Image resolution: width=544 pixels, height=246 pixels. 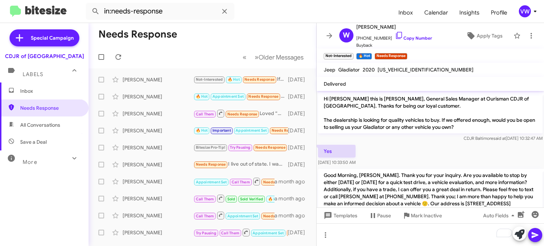 What do you see at coordinates (391, 56) in the screenshot?
I see `small: Needs Response` at bounding box center [391, 56].